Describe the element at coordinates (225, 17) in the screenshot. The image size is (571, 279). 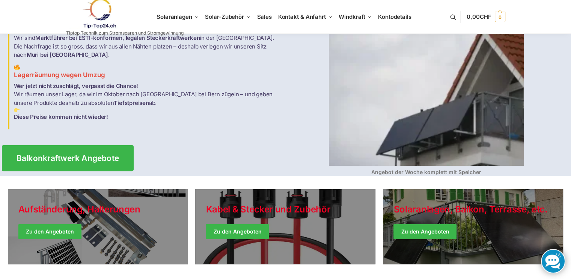
I see `span: Solar-Zubehör` at that location.